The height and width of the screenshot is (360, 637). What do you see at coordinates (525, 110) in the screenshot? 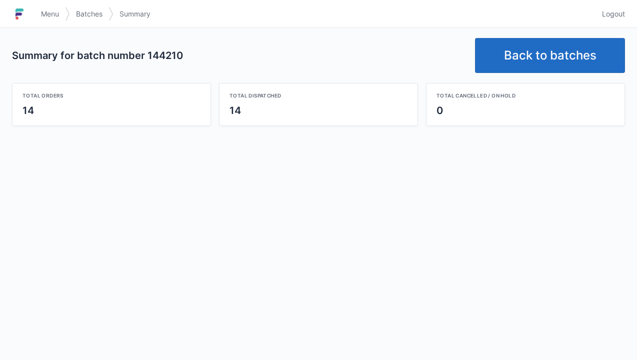
I see `div: 0` at bounding box center [525, 110].